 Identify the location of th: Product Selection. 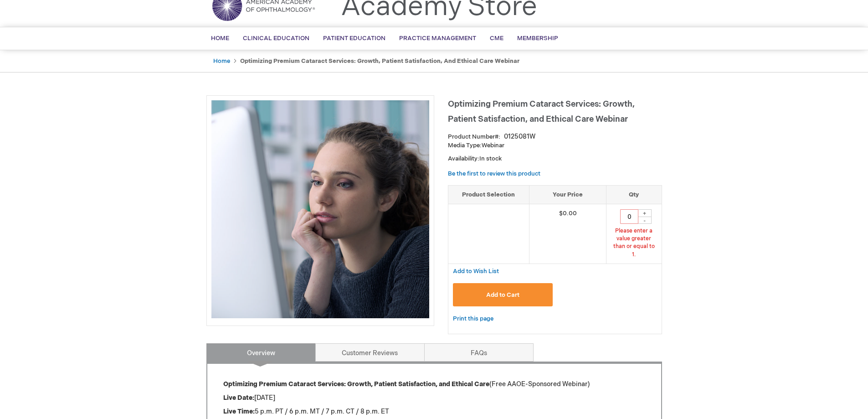
(489, 195).